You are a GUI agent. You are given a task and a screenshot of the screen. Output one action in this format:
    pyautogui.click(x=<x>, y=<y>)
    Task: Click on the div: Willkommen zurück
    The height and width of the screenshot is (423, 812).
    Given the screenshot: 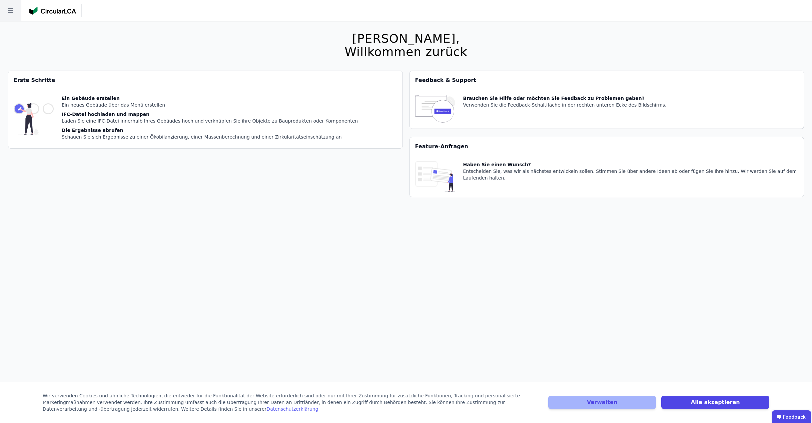 What is the action you would take?
    pyautogui.click(x=406, y=52)
    